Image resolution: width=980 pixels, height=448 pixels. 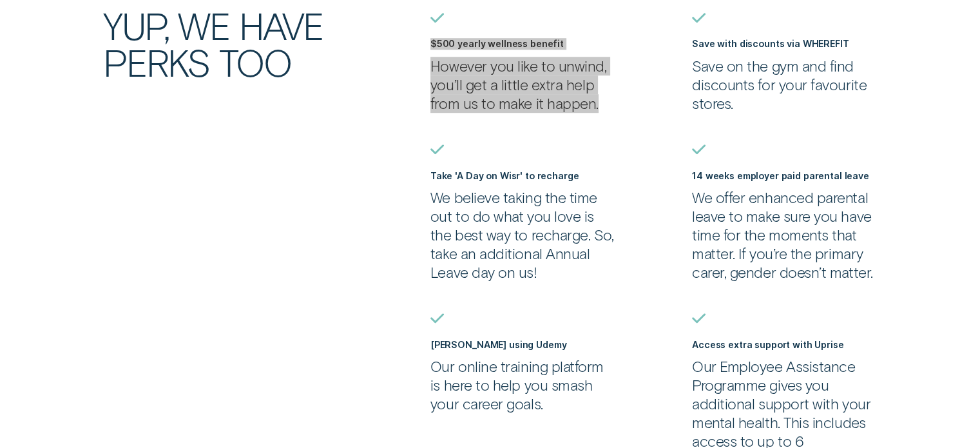 What do you see at coordinates (780, 175) in the screenshot?
I see `label: 14 weeks employer paid parental leave` at bounding box center [780, 175].